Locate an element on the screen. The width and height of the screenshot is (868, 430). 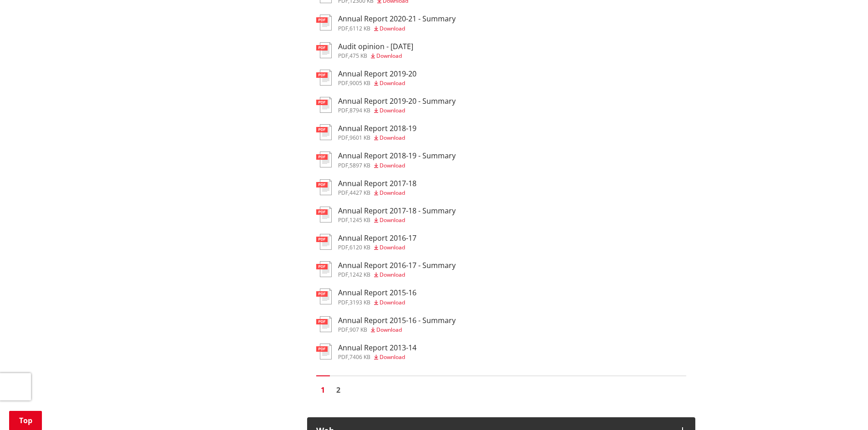
a: Annual Report 2015-16 pdf,3193 KB Download is located at coordinates (366, 297).